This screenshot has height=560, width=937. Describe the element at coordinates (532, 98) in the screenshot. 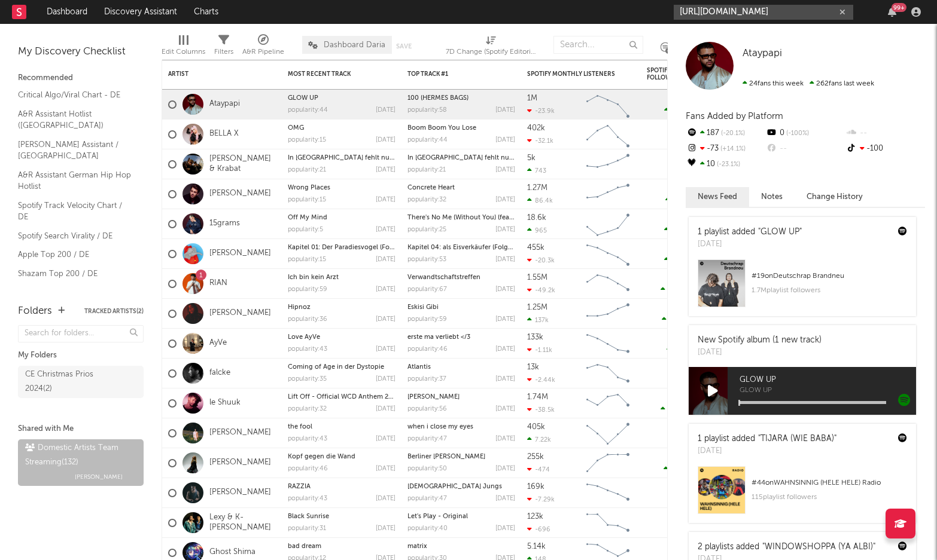

I see `div: 1M` at that location.